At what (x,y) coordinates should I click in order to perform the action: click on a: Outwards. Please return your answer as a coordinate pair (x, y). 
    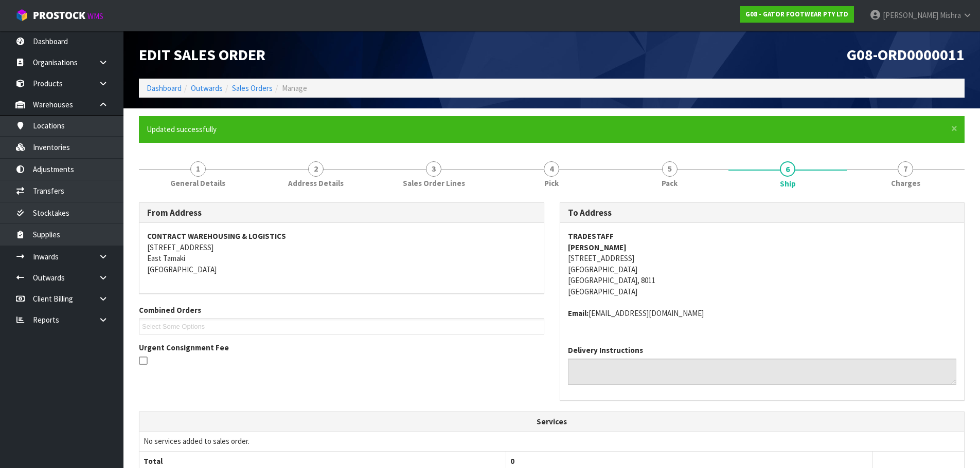
    Looking at the image, I should click on (206, 88).